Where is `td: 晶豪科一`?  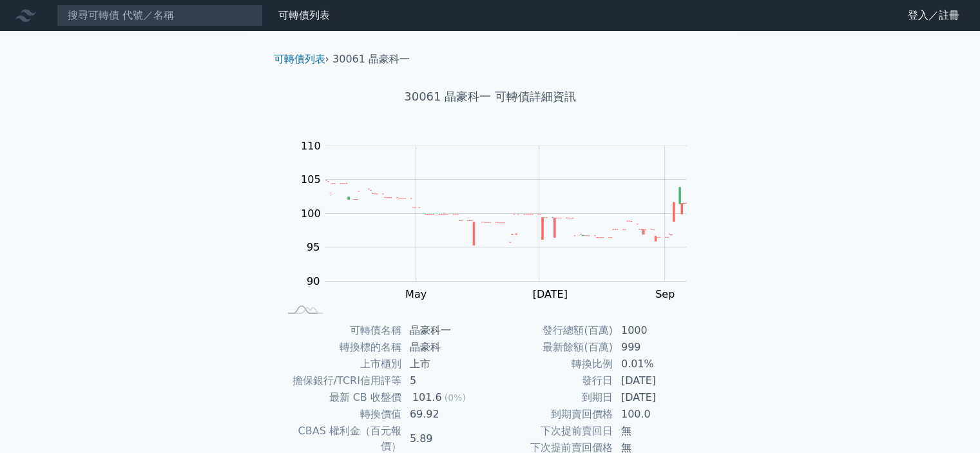
td: 晶豪科一 is located at coordinates (446, 330).